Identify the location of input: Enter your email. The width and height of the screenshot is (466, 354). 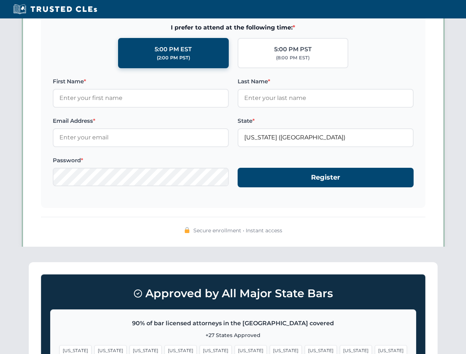
(141, 138).